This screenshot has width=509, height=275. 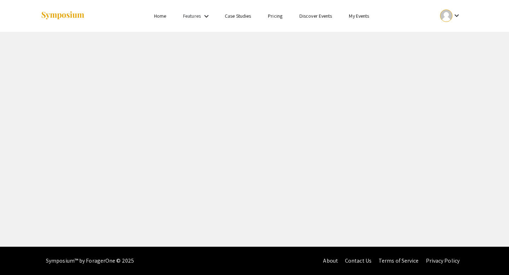 What do you see at coordinates (358, 261) in the screenshot?
I see `a: Contact Us` at bounding box center [358, 261].